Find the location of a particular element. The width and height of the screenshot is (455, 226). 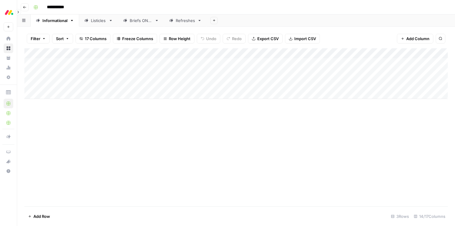

a: Monitoring is located at coordinates (8, 67).